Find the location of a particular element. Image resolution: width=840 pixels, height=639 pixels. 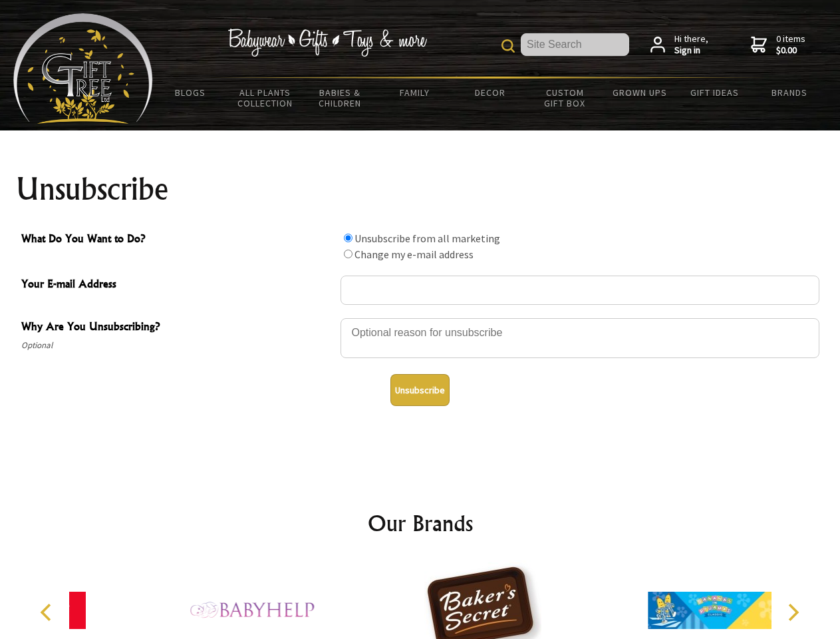

span: What Do You Want to Do? is located at coordinates (178, 239).